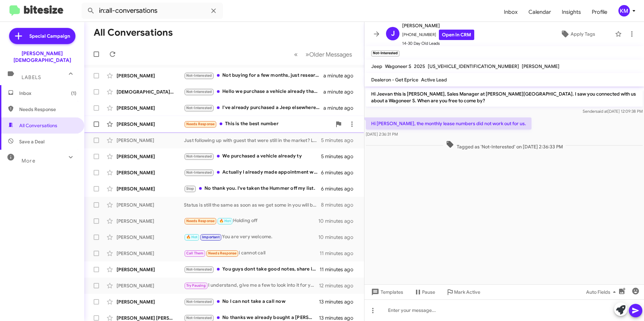  Describe the element at coordinates (38, 125) in the screenshot. I see `span: All Conversations` at that location.